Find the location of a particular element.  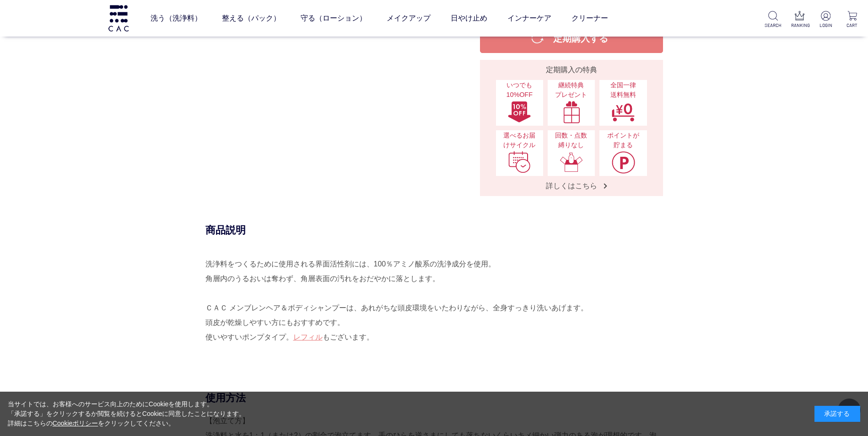

span: 詳しくはこちら is located at coordinates (572, 186).